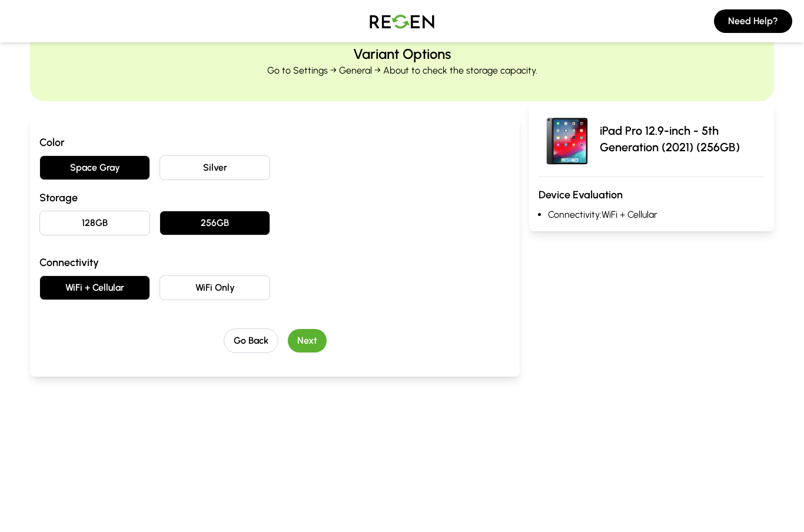 The image size is (804, 532). Describe the element at coordinates (215, 167) in the screenshot. I see `button: Silver` at that location.